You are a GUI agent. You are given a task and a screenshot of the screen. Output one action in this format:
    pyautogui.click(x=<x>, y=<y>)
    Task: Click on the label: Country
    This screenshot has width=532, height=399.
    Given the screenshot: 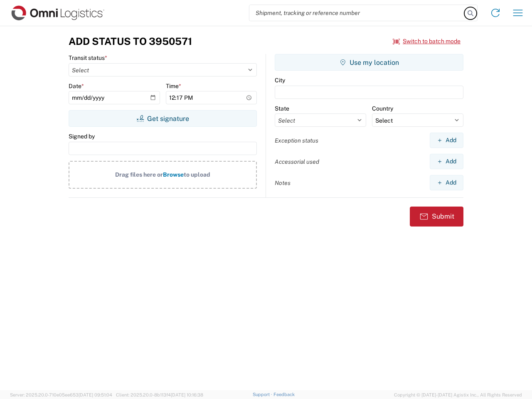 What is the action you would take?
    pyautogui.click(x=382, y=109)
    